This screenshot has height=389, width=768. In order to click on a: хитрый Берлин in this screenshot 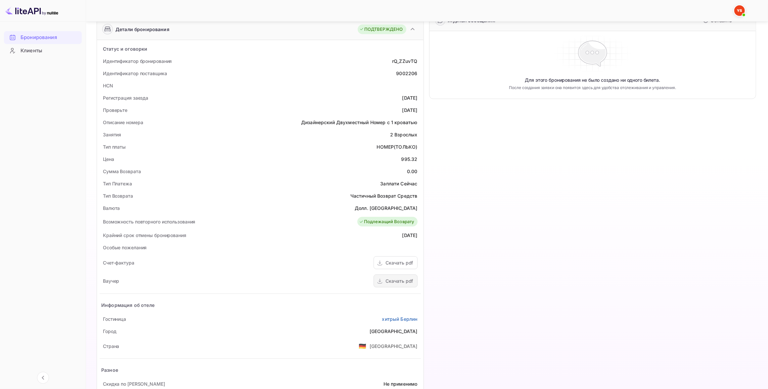, I will do `click(400, 319)`.